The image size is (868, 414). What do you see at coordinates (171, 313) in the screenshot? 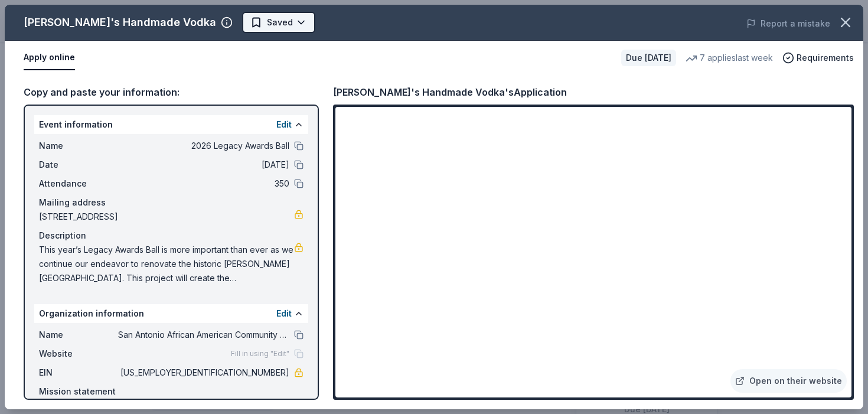
I see `div: Organization information` at bounding box center [171, 313].